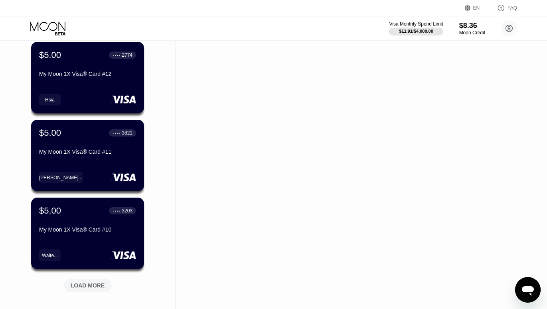  Describe the element at coordinates (87, 233) in the screenshot. I see `div: $5.00● ● ● ●3203My Moon 1X Visa® Card #10Walte...` at that location.